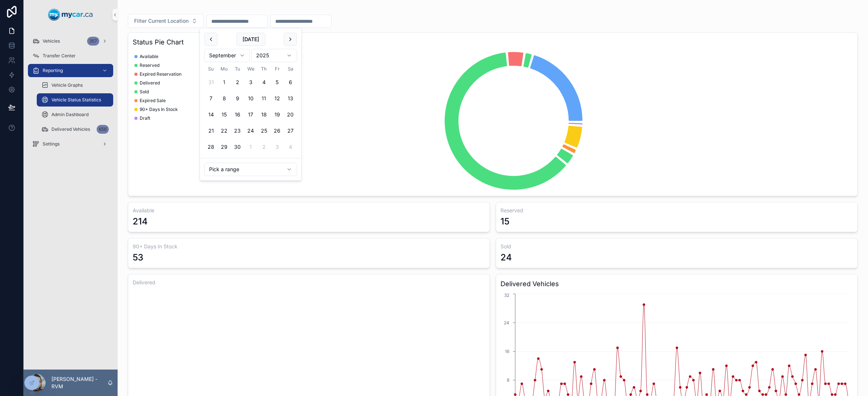 This screenshot has width=868, height=396. I want to click on button: Friday, September 12th, 2025, so click(277, 99).